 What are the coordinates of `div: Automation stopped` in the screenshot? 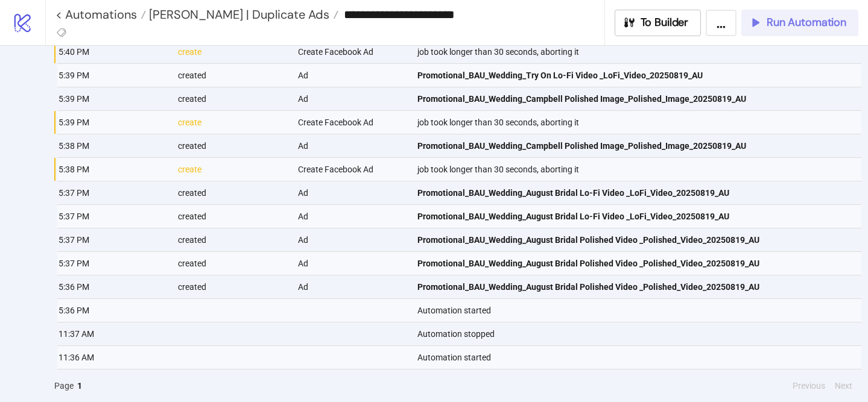 It's located at (638, 334).